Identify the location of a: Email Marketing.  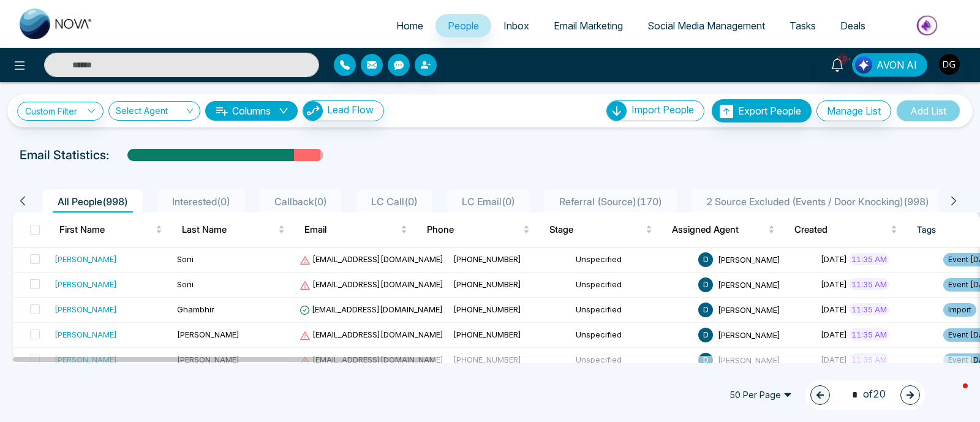
(588, 26).